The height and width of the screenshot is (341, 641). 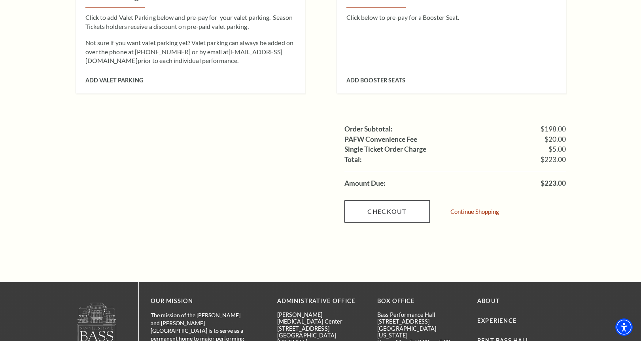 What do you see at coordinates (451, 17) in the screenshot?
I see `p: Click below to pre-pay for a Booster Seat.` at bounding box center [451, 17].